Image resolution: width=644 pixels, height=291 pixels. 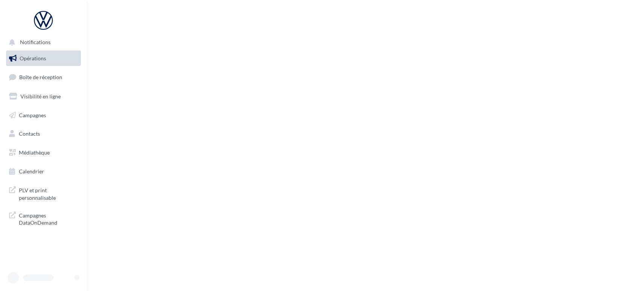 I want to click on a: Médiathèque, so click(x=44, y=153).